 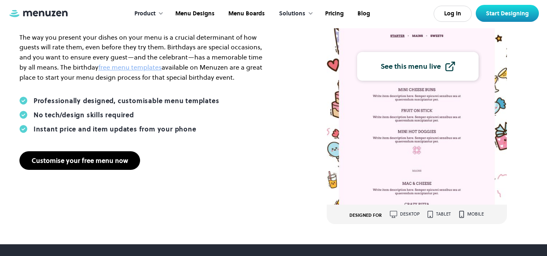 I want to click on div: mobile, so click(x=475, y=214).